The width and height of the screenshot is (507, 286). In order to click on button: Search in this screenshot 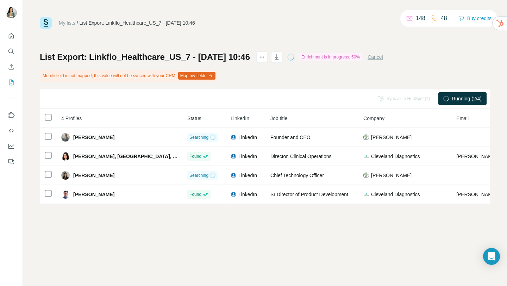, I will do `click(11, 51)`.